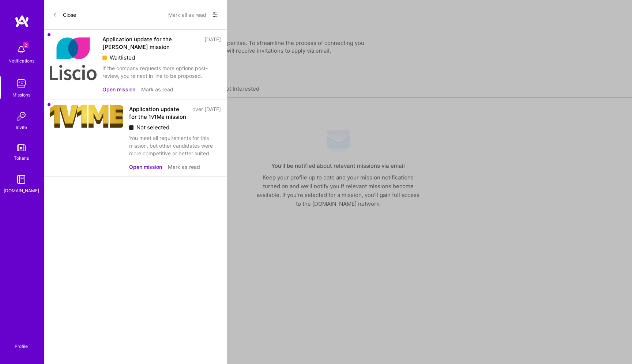 The height and width of the screenshot is (364, 632). Describe the element at coordinates (21, 95) in the screenshot. I see `div: Missions` at that location.